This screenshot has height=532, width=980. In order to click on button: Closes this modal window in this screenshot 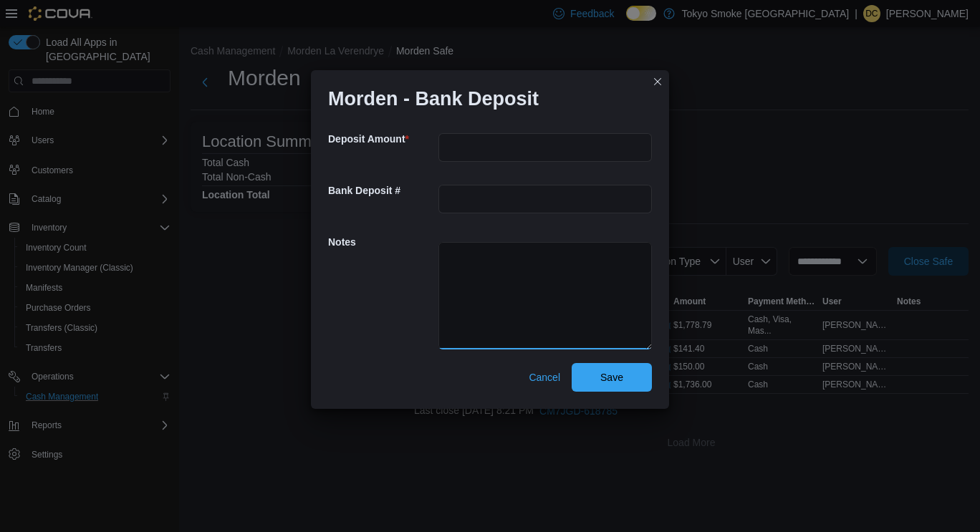, I will do `click(658, 82)`.